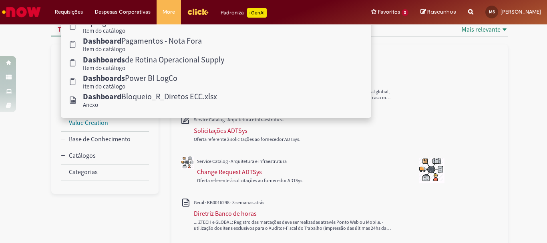 The image size is (547, 243). What do you see at coordinates (257, 13) in the screenshot?
I see `p: +GenAi` at bounding box center [257, 13].